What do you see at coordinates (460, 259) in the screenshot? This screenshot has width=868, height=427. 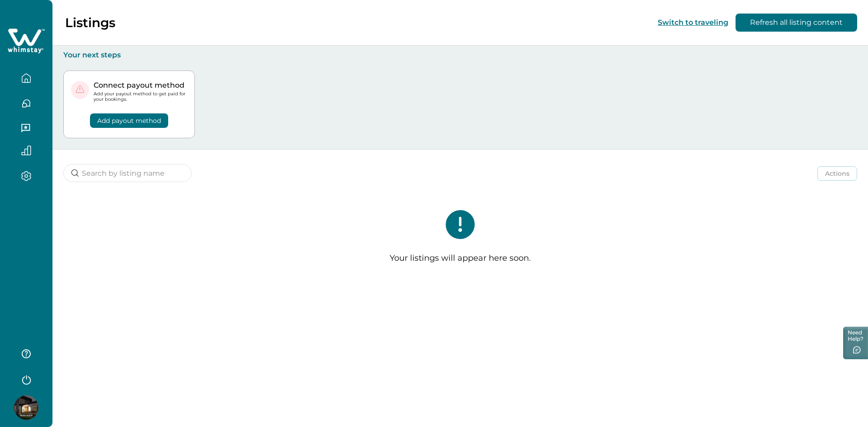 I see `p: Your listings will appear here soon.` at bounding box center [460, 259].